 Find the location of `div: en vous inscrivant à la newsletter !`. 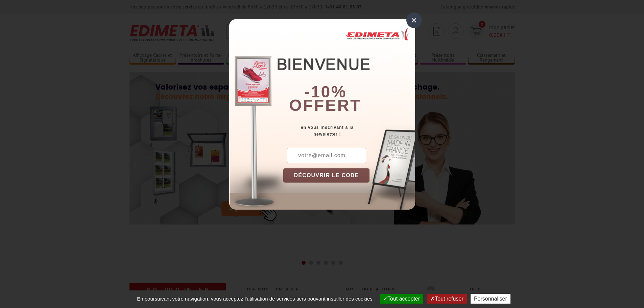

div: en vous inscrivant à la newsletter ! is located at coordinates (349, 131).